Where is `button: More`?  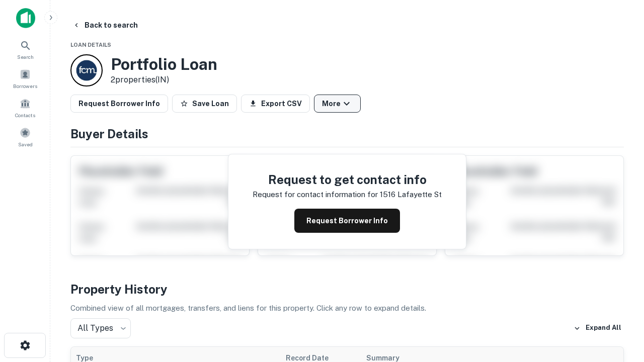 button: More is located at coordinates (337, 103).